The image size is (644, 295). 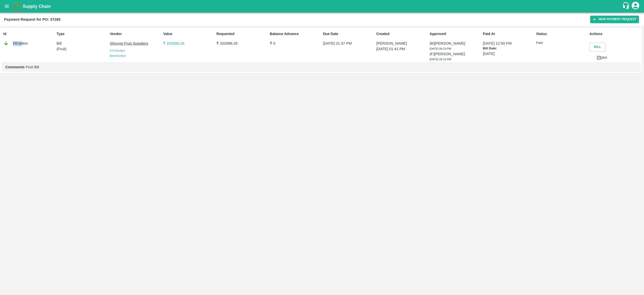 What do you see at coordinates (29, 43) in the screenshot?
I see `div: PR-60809` at bounding box center [29, 43].